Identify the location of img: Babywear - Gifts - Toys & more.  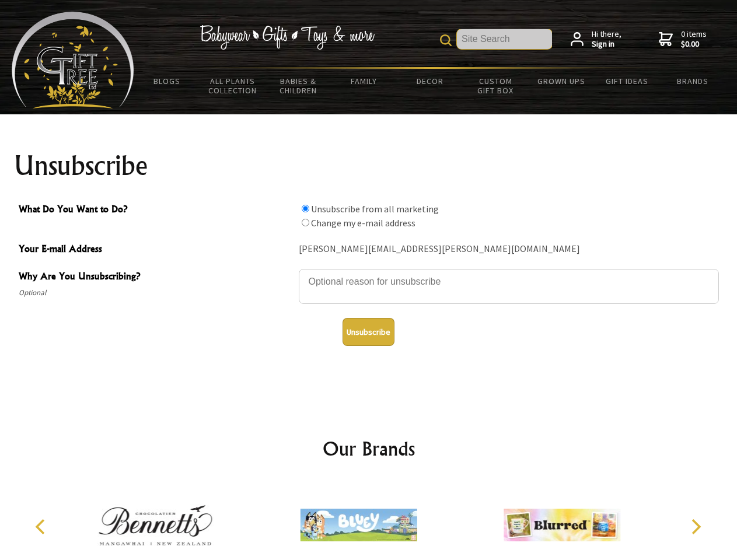
(287, 37).